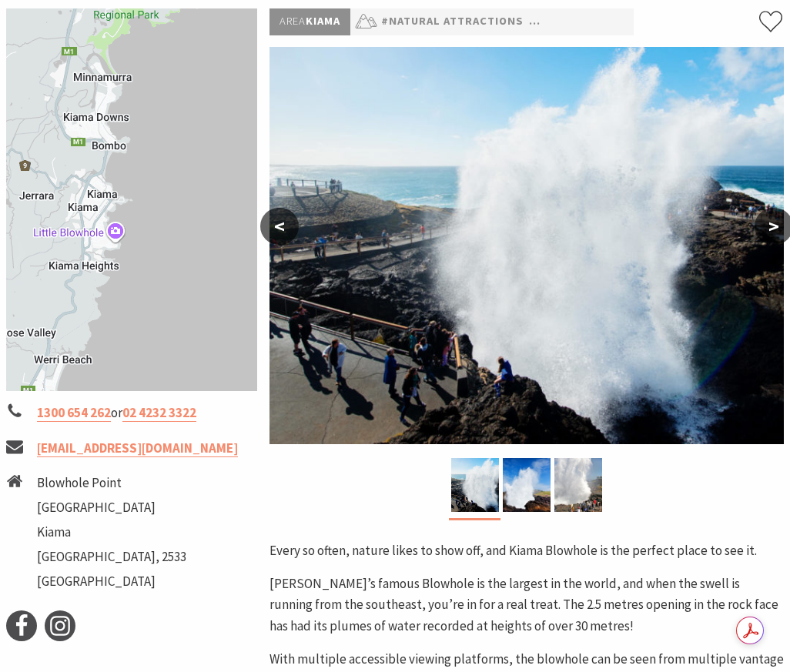 The height and width of the screenshot is (672, 790). I want to click on a: 1300 654 262, so click(74, 412).